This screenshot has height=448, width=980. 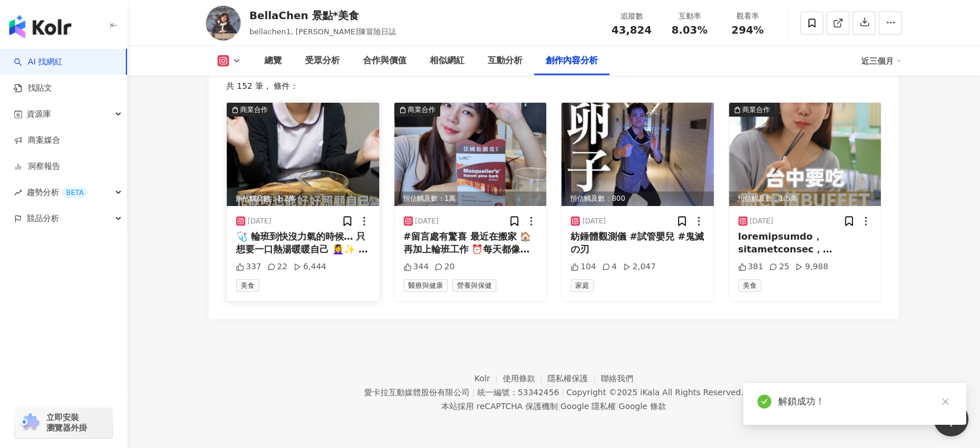 I want to click on span: 家庭, so click(x=582, y=286).